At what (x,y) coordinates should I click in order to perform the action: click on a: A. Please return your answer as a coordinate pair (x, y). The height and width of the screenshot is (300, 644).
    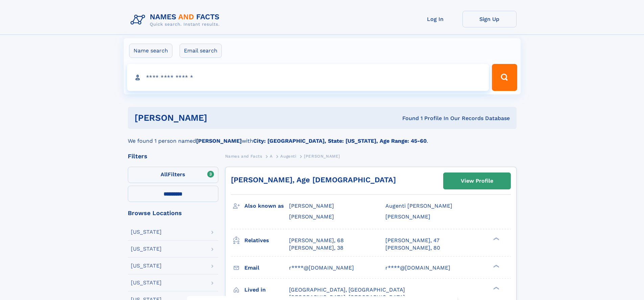
    Looking at the image, I should click on (271, 156).